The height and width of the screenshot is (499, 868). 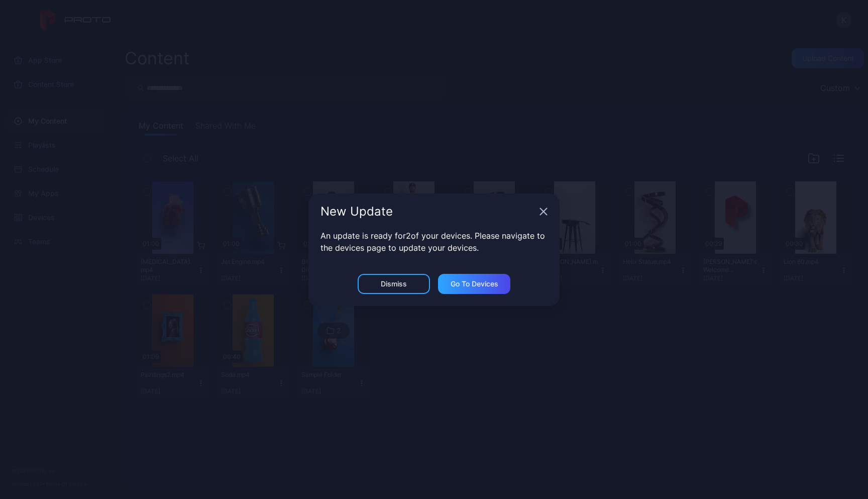 I want to click on p: An update is ready for 2 of your devices. Please navigate to the devices page to update your devi..., so click(x=434, y=242).